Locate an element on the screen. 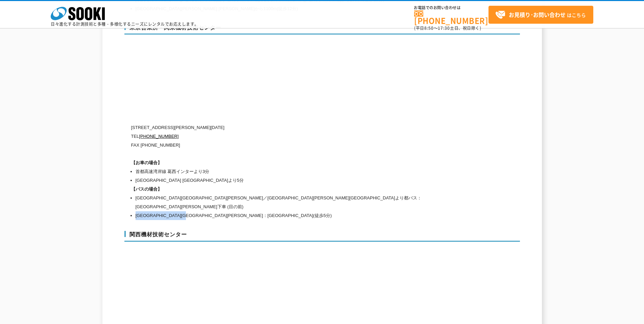 The height and width of the screenshot is (324, 644). p: TEL is located at coordinates (293, 137).